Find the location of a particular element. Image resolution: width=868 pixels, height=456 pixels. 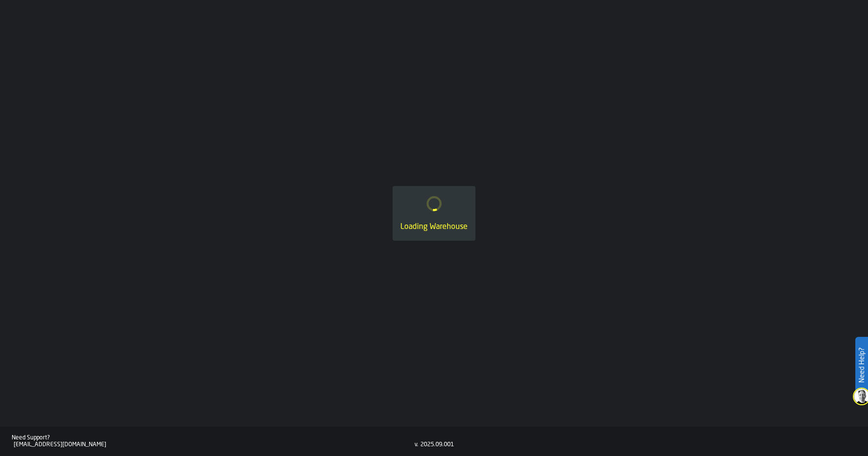

div: Need Support? is located at coordinates (213, 438).